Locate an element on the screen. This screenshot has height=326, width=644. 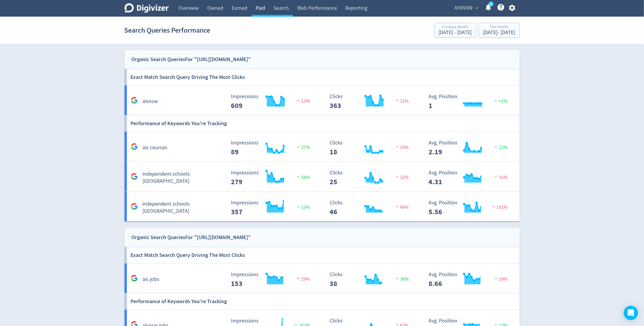
svg: Clicks 38 is located at coordinates (371, 279).